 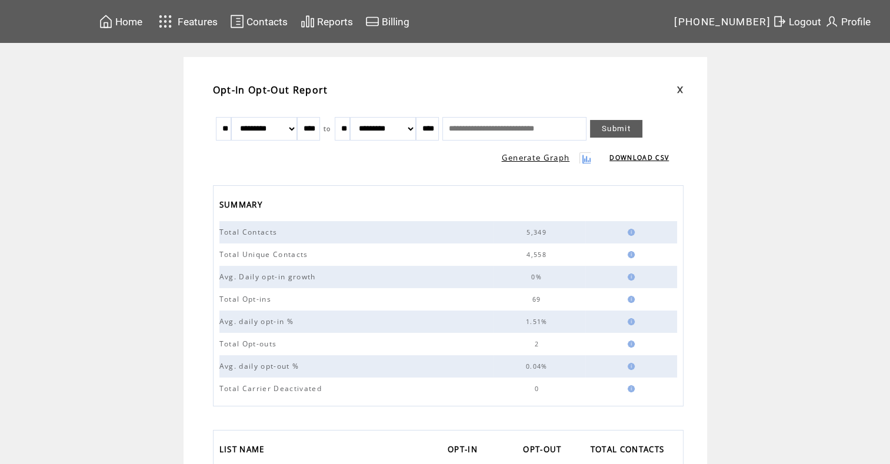 I want to click on span: Total Contacts, so click(x=250, y=232).